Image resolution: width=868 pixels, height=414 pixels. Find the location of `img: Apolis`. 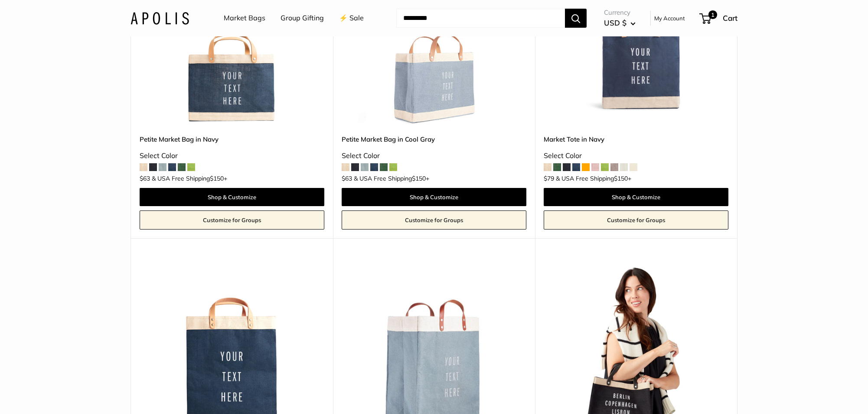

img: Apolis is located at coordinates (159, 18).